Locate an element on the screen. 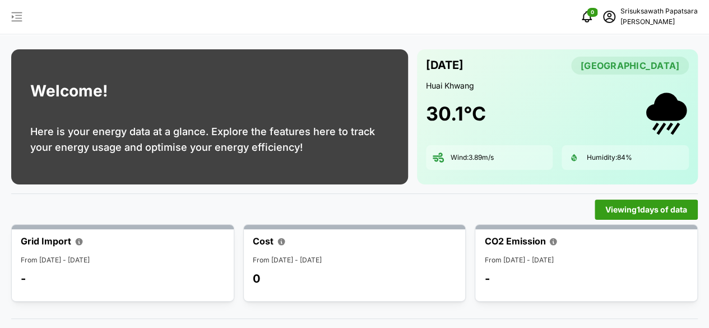  p: Humidity: 84 % is located at coordinates (609, 158).